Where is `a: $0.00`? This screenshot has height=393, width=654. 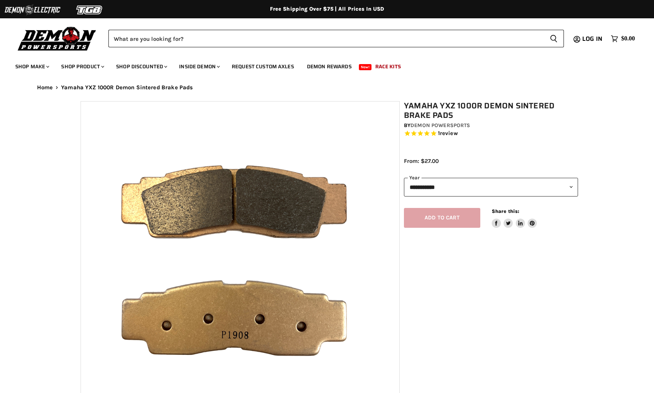 a: $0.00 is located at coordinates (623, 39).